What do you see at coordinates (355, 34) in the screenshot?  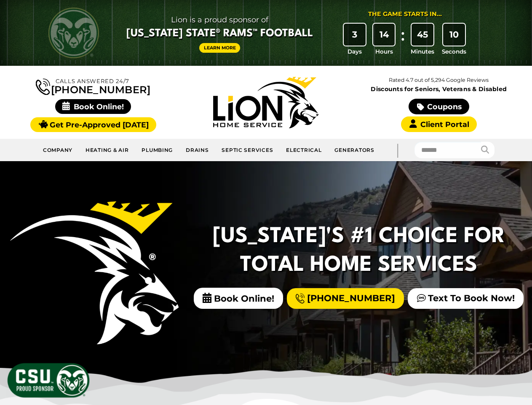 I see `div: 3` at bounding box center [355, 34].